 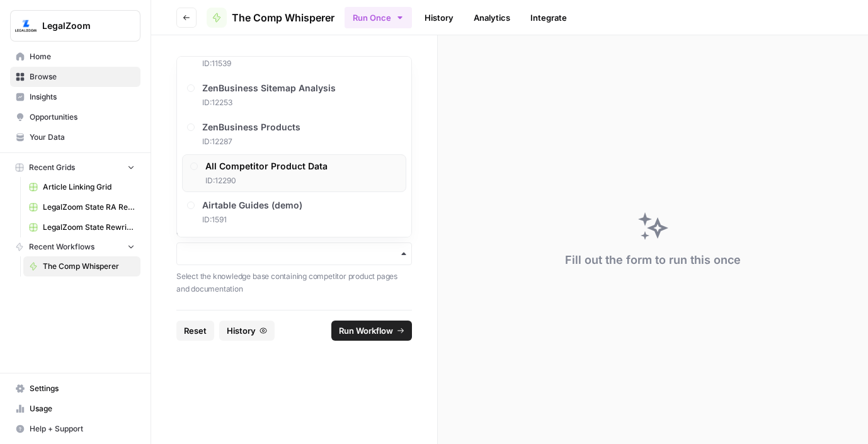 What do you see at coordinates (247, 331) in the screenshot?
I see `button: History` at bounding box center [247, 331].